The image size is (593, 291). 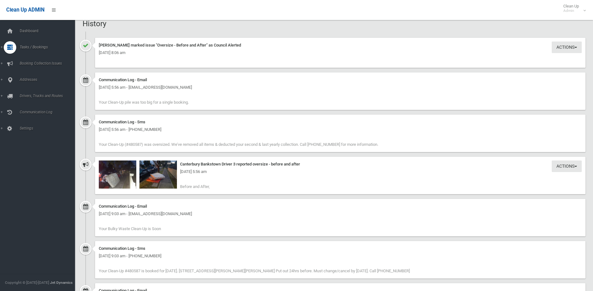 What do you see at coordinates (571, 11) in the screenshot?
I see `small: Admin` at bounding box center [571, 11].